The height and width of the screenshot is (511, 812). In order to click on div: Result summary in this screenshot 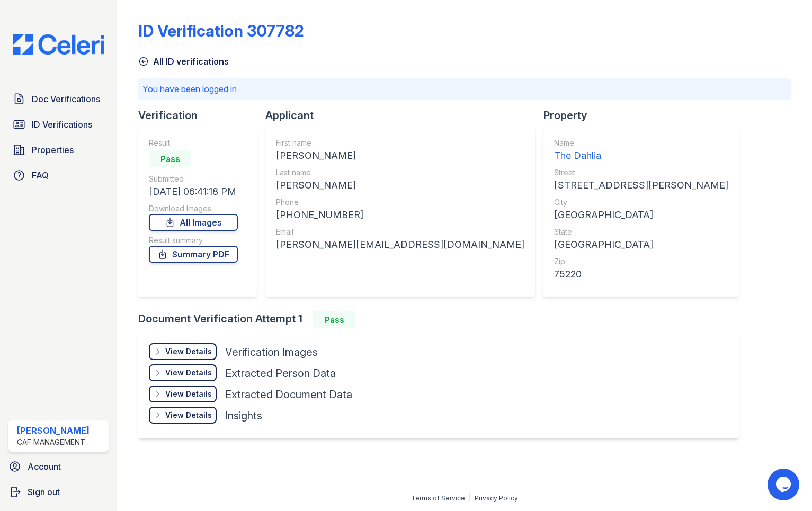, I will do `click(193, 241)`.